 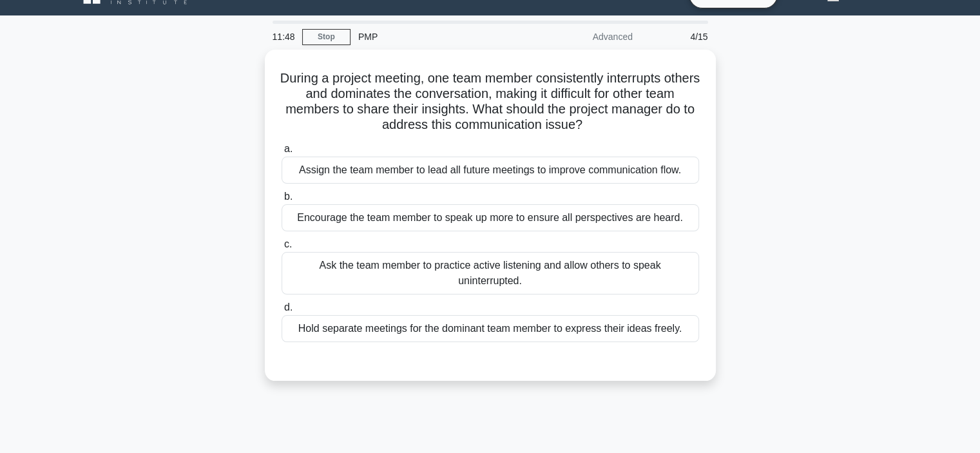 What do you see at coordinates (326, 37) in the screenshot?
I see `a: Stop` at bounding box center [326, 37].